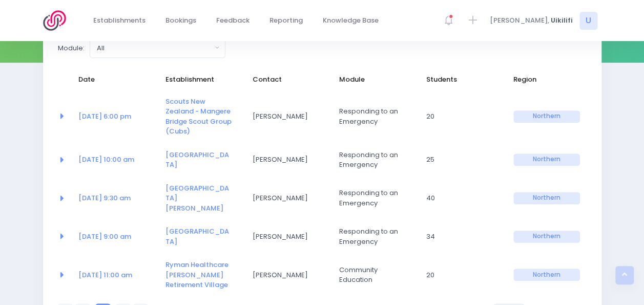  Describe the element at coordinates (233, 21) in the screenshot. I see `a: Feedback` at that location.